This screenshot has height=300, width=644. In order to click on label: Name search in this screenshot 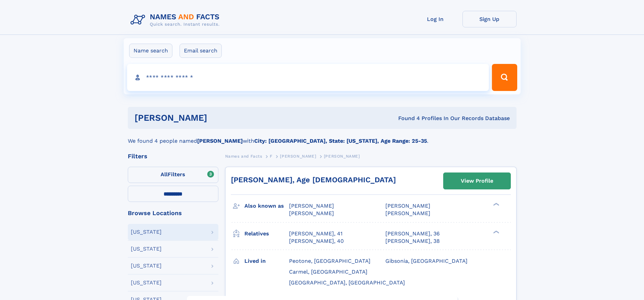, I will do `click(150, 51)`.